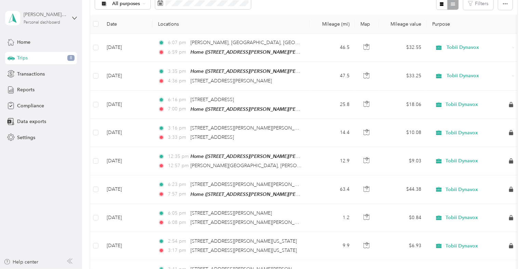  I want to click on span: Transactions, so click(31, 74).